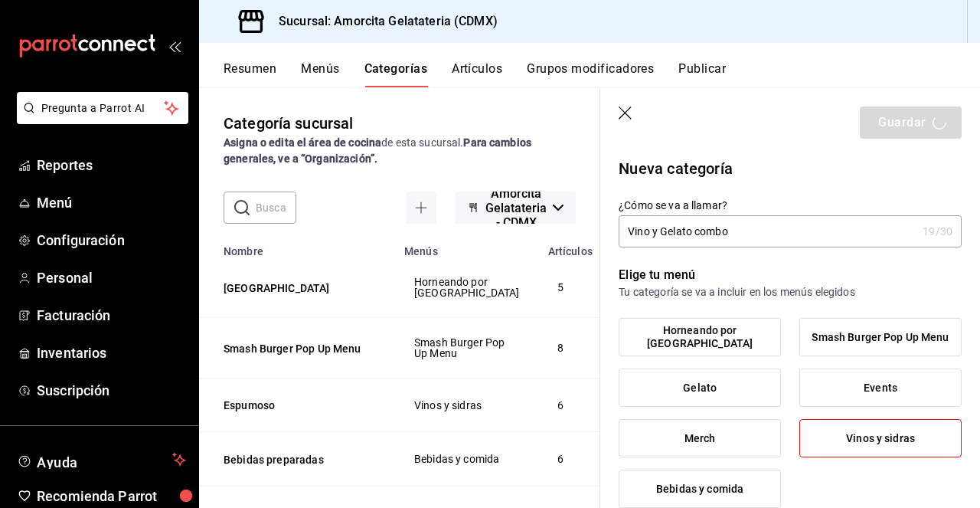 The height and width of the screenshot is (508, 980). Describe the element at coordinates (790, 292) in the screenshot. I see `p: Tu categoría se va a incluir en los menús elegidos` at that location.